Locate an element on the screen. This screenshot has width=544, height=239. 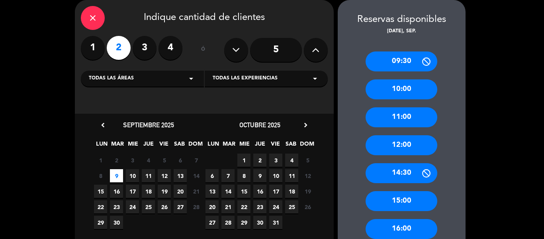
label: 2 is located at coordinates (119, 48).